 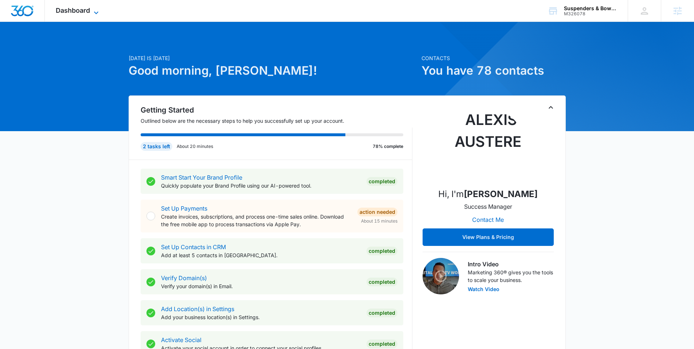 I want to click on button: Contact Me, so click(x=488, y=220).